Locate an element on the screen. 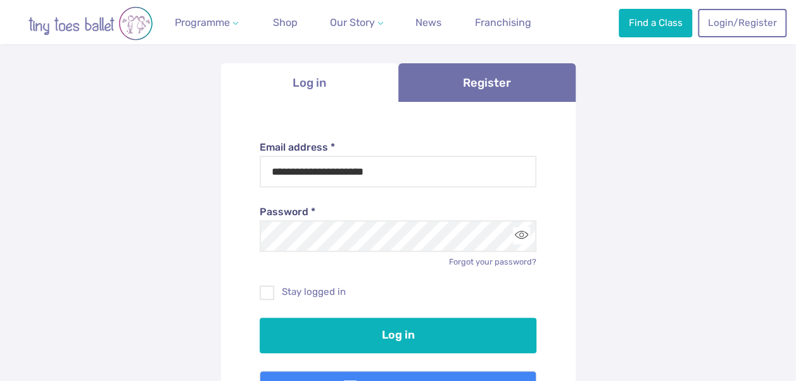 Image resolution: width=796 pixels, height=381 pixels. img: tiny toes ballet is located at coordinates (91, 23).